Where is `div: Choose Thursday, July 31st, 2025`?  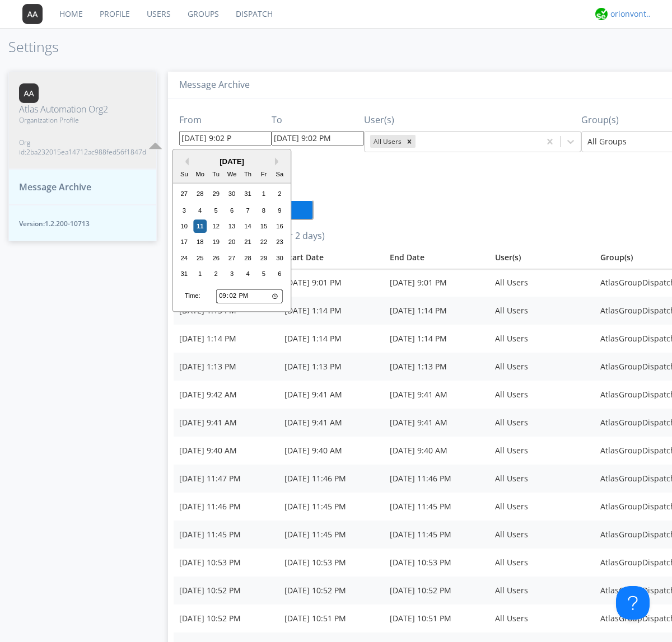 div: Choose Thursday, July 31st, 2025 is located at coordinates (248, 194).